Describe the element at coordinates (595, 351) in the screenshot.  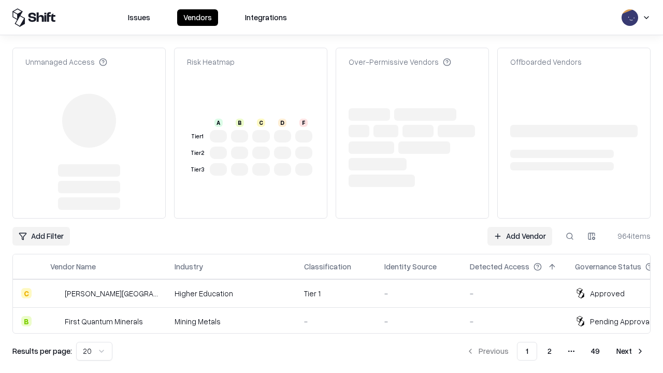
I see `button: 49` at that location.